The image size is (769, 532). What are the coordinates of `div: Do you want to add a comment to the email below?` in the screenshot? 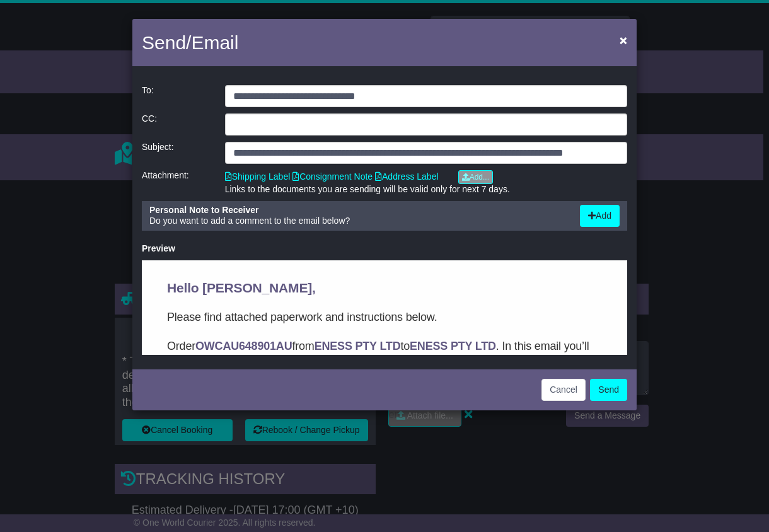 It's located at (358, 216).